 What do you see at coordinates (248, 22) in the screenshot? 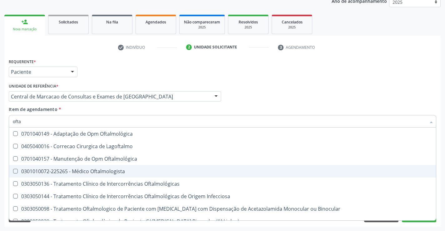
I see `span: Resolvidos` at bounding box center [248, 22].